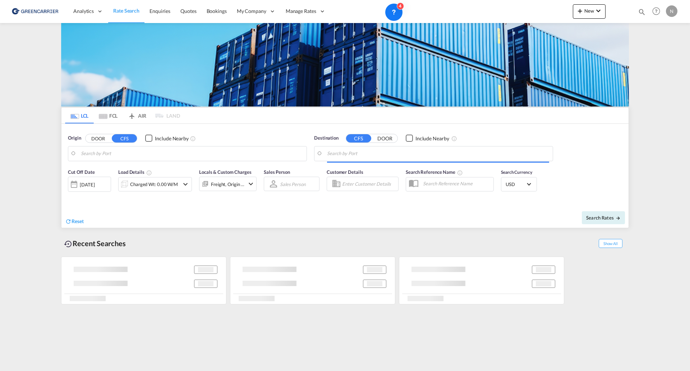 This screenshot has height=371, width=690. What do you see at coordinates (83, 11) in the screenshot?
I see `span: Analytics` at bounding box center [83, 11].